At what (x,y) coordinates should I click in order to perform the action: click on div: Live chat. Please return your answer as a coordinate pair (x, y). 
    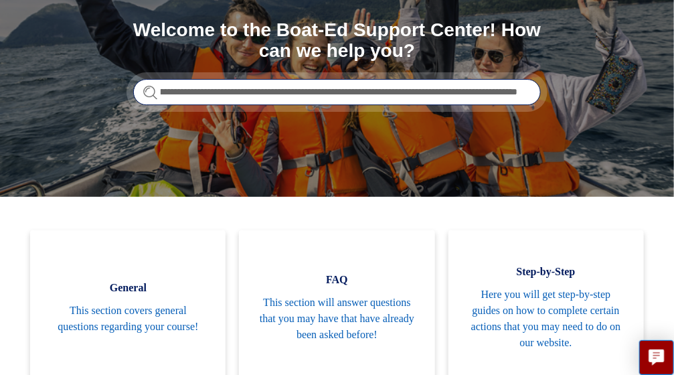
    Looking at the image, I should click on (656, 357).